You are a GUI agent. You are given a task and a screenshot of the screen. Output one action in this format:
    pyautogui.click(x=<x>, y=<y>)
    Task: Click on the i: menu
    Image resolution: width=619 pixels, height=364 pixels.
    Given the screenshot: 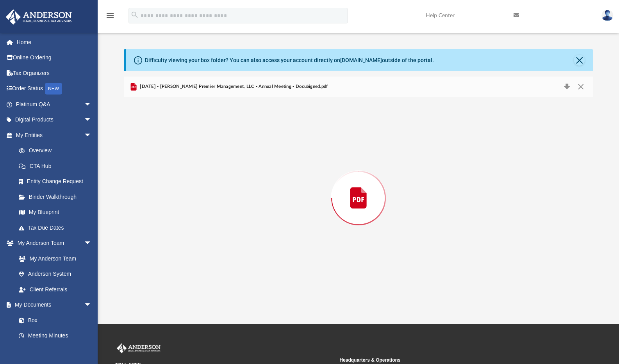 What is the action you would take?
    pyautogui.click(x=110, y=16)
    